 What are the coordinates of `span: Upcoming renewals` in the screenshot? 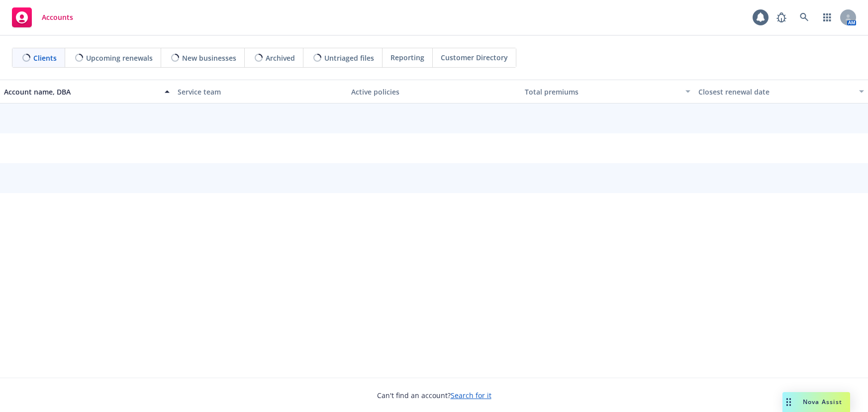 It's located at (119, 58).